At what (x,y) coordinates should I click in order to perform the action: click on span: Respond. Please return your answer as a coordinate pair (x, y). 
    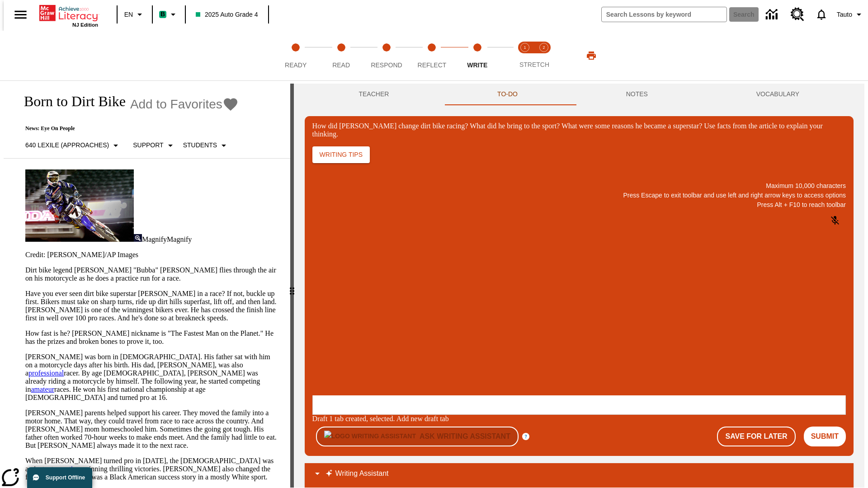
    Looking at the image, I should click on (386, 65).